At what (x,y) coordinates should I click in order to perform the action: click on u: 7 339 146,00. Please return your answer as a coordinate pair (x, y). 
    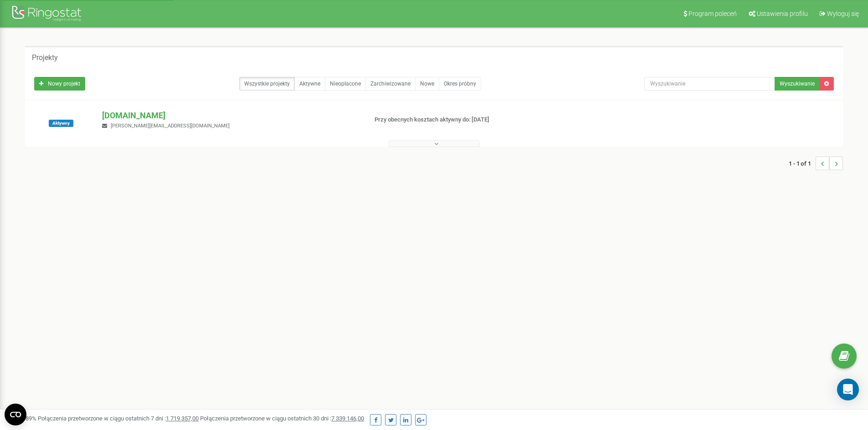
    Looking at the image, I should click on (347, 419).